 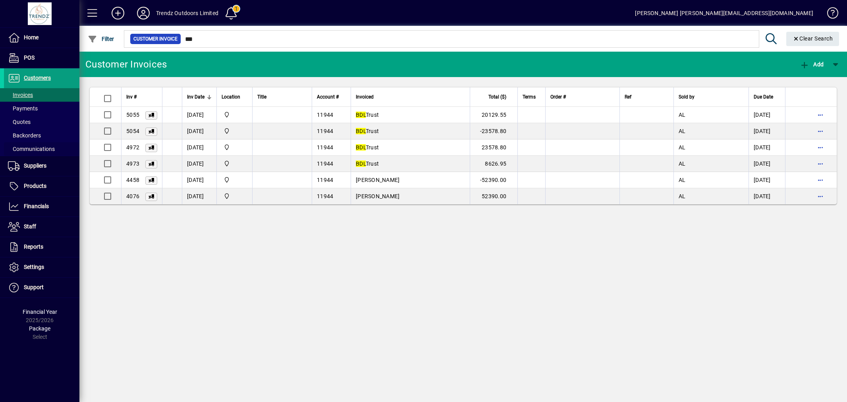 What do you see at coordinates (234, 97) in the screenshot?
I see `div: Location` at bounding box center [234, 97].